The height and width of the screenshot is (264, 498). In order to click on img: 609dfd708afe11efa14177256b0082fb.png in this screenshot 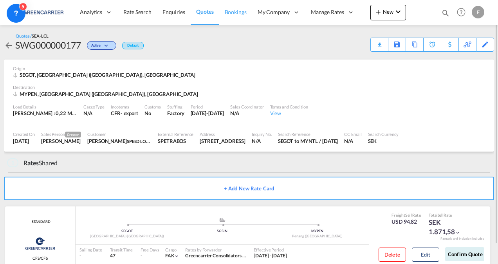, I will do `click(38, 12)`.